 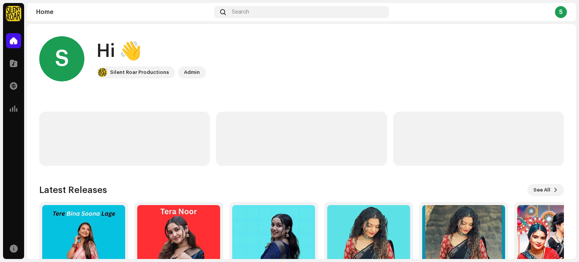 I want to click on div: Home, so click(x=124, y=12).